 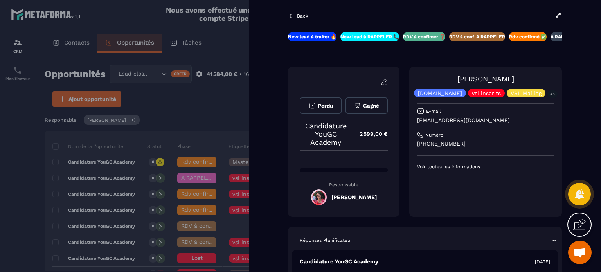 What do you see at coordinates (312, 37) in the screenshot?
I see `p: New lead à traiter 🔥` at bounding box center [312, 37].